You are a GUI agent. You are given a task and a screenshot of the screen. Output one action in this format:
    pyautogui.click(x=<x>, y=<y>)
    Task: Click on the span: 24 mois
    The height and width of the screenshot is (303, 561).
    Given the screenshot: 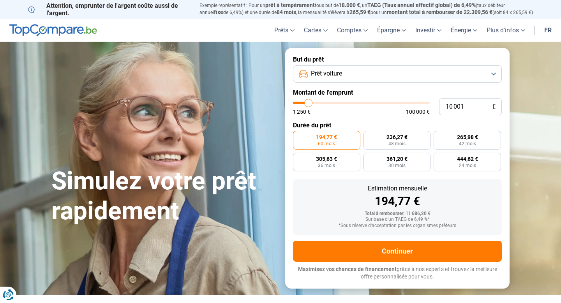 What is the action you would take?
    pyautogui.click(x=467, y=165)
    